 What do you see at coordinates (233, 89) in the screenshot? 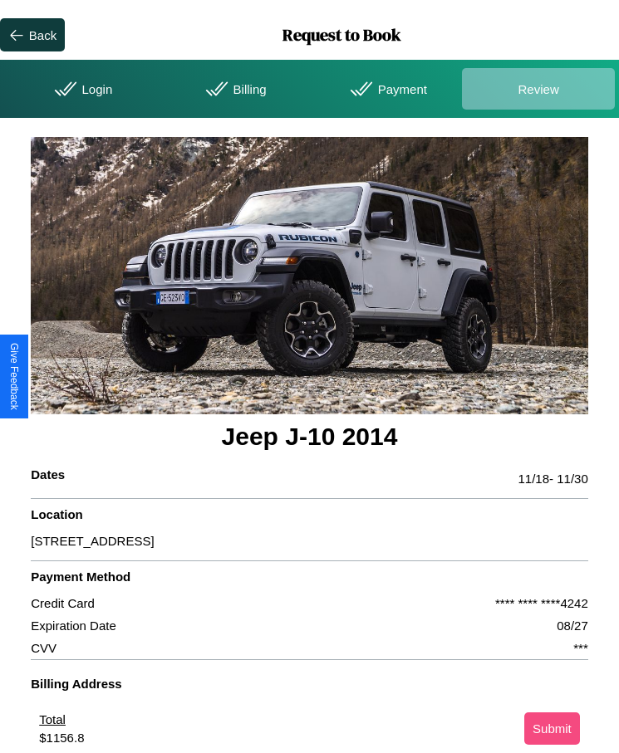
I see `div: Billing` at bounding box center [233, 89].